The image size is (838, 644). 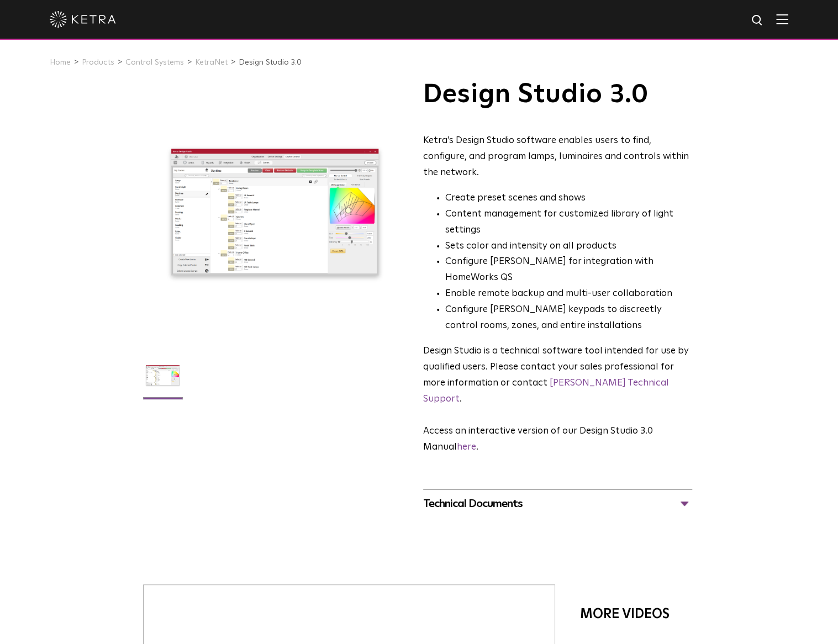 I want to click on a: KetraNet, so click(x=211, y=62).